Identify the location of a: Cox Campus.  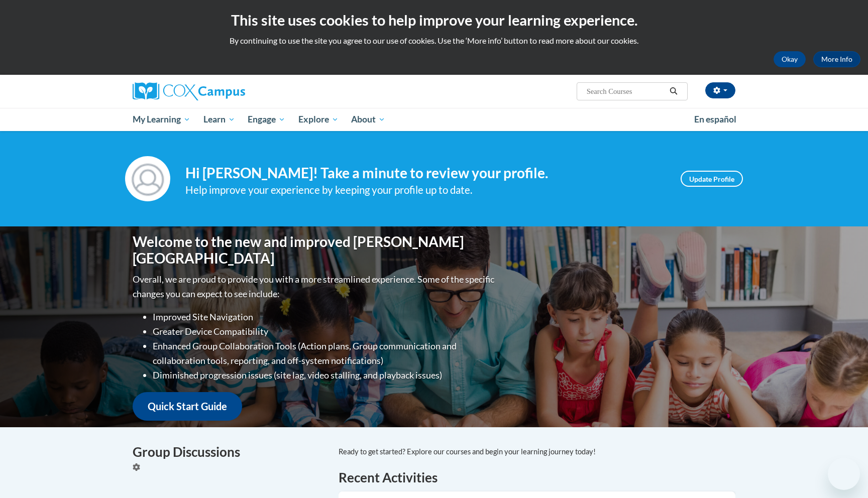
(228, 91).